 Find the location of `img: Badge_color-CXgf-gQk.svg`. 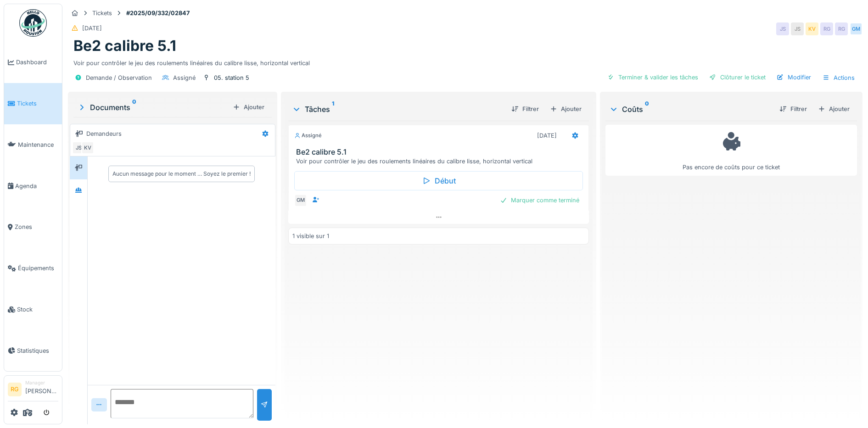

img: Badge_color-CXgf-gQk.svg is located at coordinates (33, 23).